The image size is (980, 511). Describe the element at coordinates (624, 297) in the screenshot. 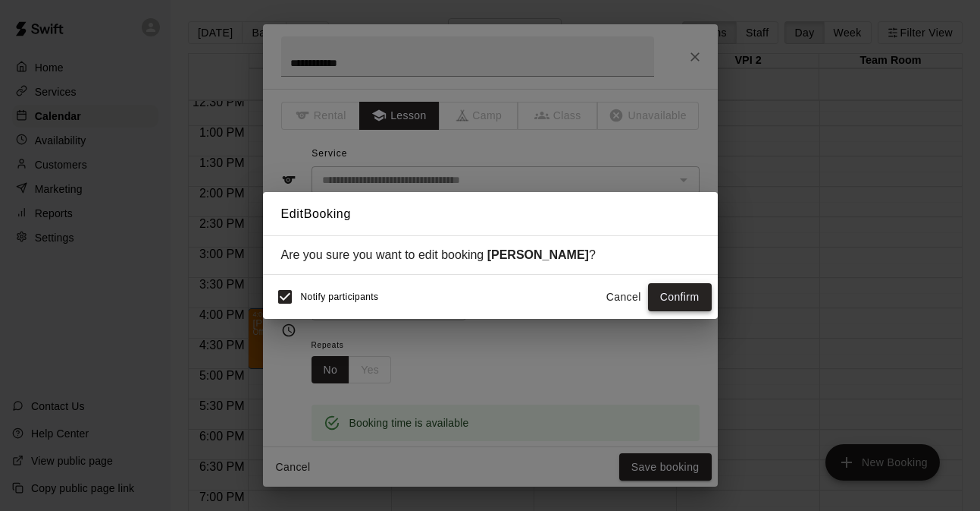

I see `button: Cancel` at that location.